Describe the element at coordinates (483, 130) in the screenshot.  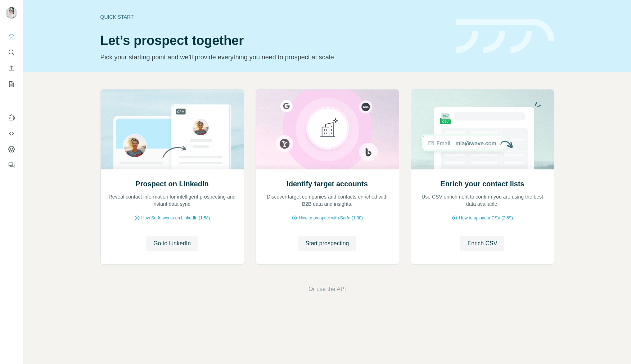
I see `img: Enrich your contact lists` at that location.